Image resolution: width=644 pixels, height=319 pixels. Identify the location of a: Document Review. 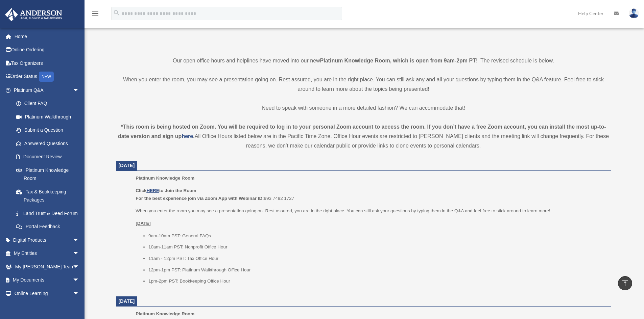
(49, 157).